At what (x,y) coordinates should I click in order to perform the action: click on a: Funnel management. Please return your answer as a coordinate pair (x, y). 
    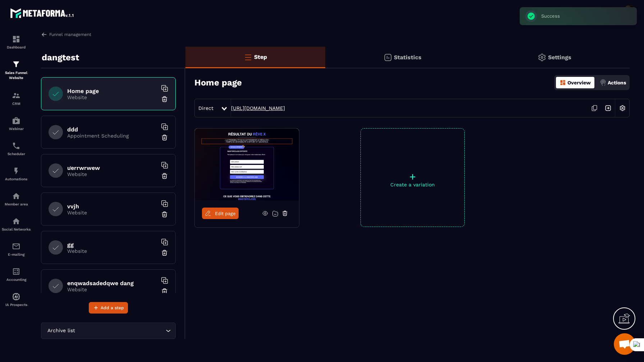
    Looking at the image, I should click on (66, 34).